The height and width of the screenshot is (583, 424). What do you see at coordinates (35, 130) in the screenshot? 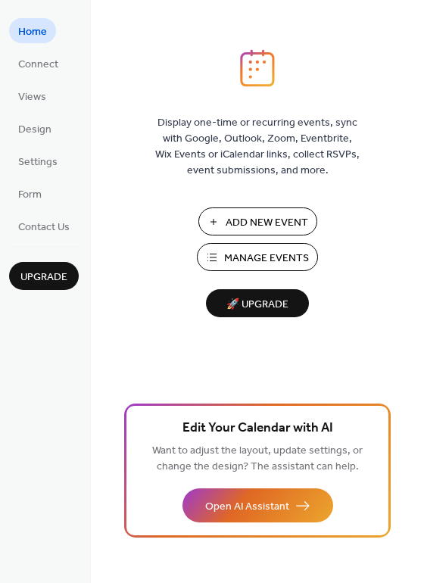
I see `span: Design` at bounding box center [35, 130].